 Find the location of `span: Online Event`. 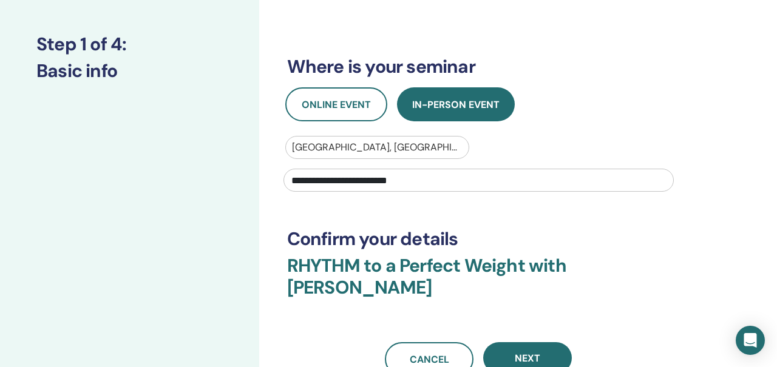

span: Online Event is located at coordinates (336, 104).